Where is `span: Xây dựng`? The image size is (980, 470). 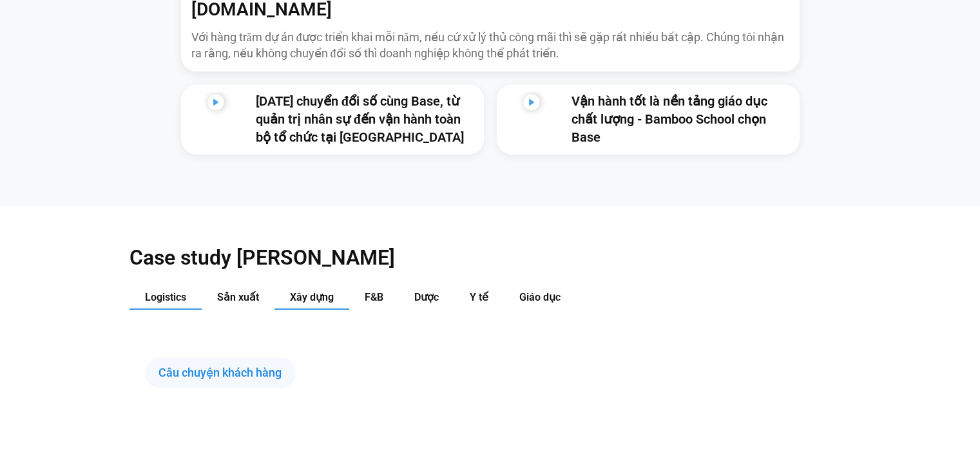
span: Xây dựng is located at coordinates (312, 297).